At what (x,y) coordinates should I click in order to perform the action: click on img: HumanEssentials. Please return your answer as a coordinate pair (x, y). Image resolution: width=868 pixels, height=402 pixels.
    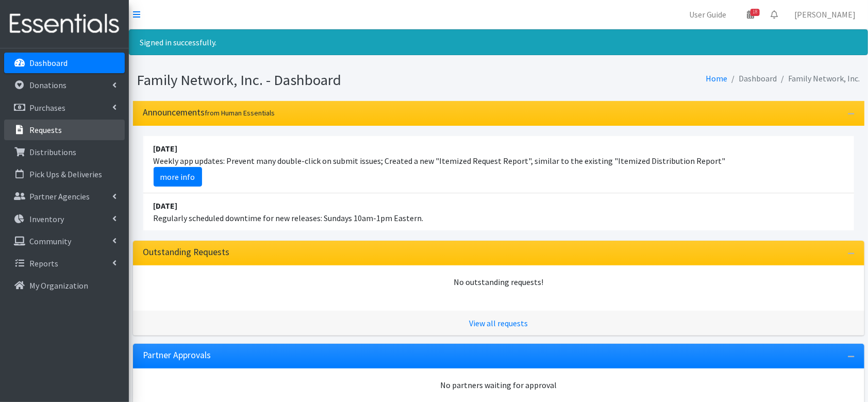
    Looking at the image, I should click on (64, 24).